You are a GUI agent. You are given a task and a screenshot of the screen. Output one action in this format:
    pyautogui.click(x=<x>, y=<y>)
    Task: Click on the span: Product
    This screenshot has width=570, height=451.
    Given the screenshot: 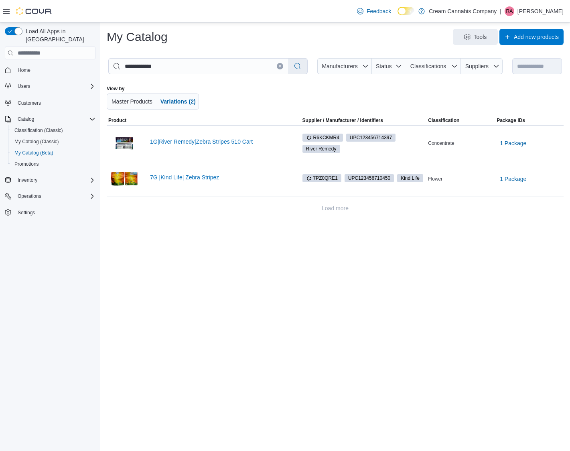 What is the action you would take?
    pyautogui.click(x=117, y=120)
    